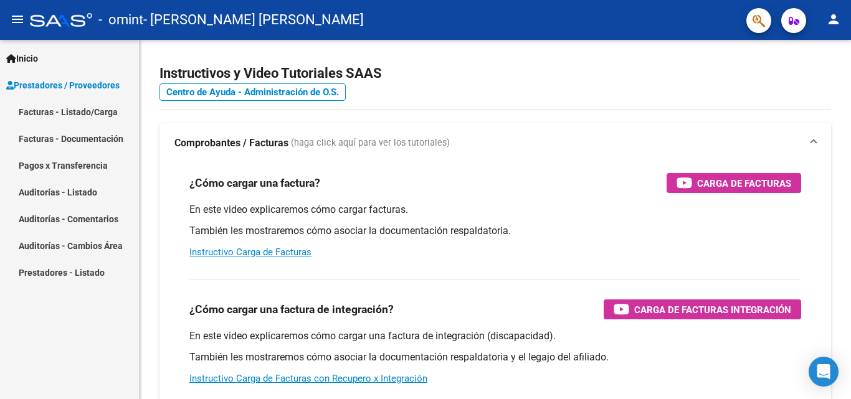  Describe the element at coordinates (22, 59) in the screenshot. I see `span: Inicio` at that location.